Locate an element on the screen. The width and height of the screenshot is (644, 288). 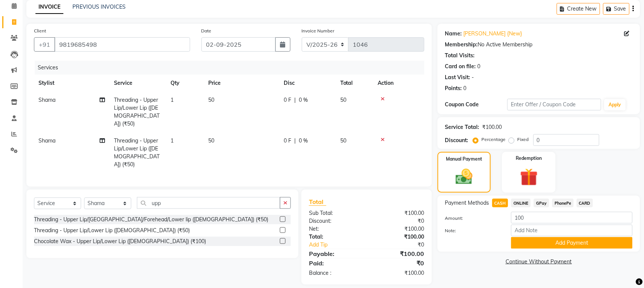
th: Stylist is located at coordinates (72, 83).